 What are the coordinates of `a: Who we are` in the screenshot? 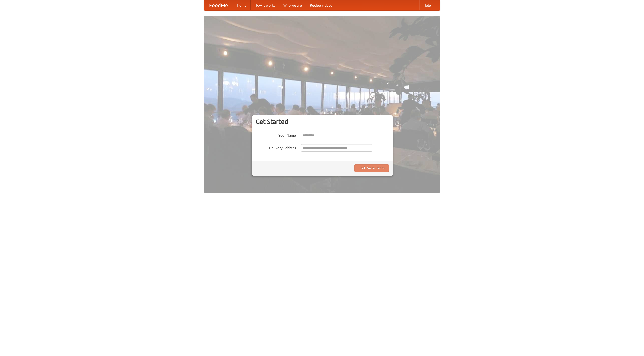 It's located at (293, 5).